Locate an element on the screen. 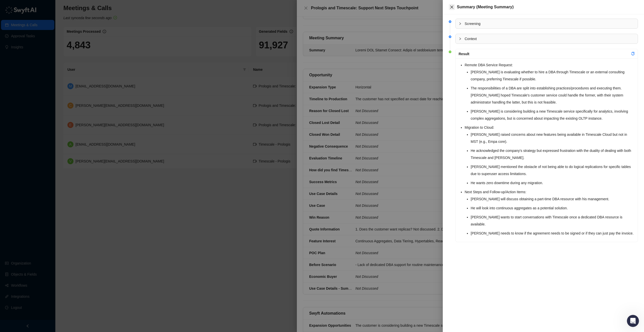 The image size is (644, 332). button: Messages is located at coordinates (50, 167).